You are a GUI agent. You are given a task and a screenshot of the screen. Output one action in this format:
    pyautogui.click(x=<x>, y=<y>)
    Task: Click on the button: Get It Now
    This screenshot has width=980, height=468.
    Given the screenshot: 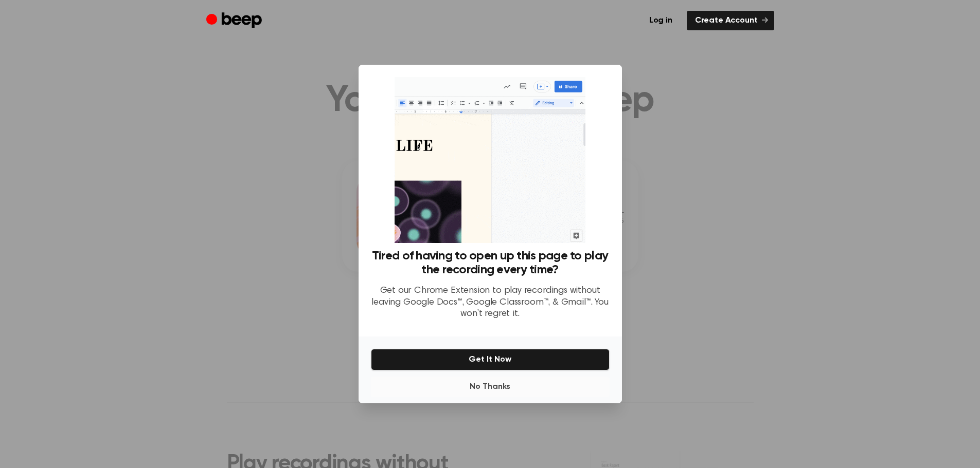 What is the action you would take?
    pyautogui.click(x=490, y=359)
    